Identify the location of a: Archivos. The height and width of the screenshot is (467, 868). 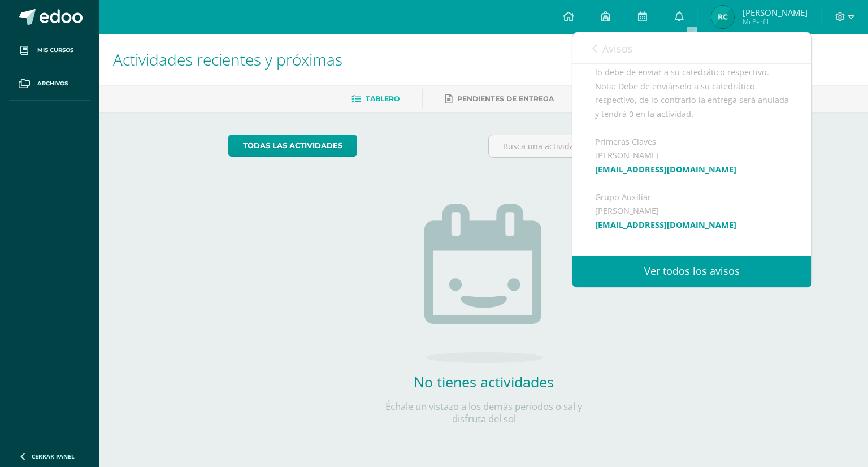
(50, 84).